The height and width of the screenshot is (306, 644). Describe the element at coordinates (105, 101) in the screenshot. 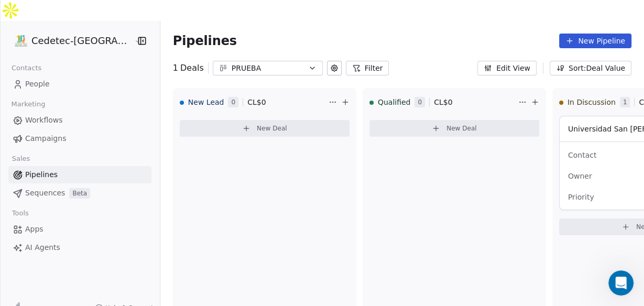

I see `p: How can we help?` at that location.